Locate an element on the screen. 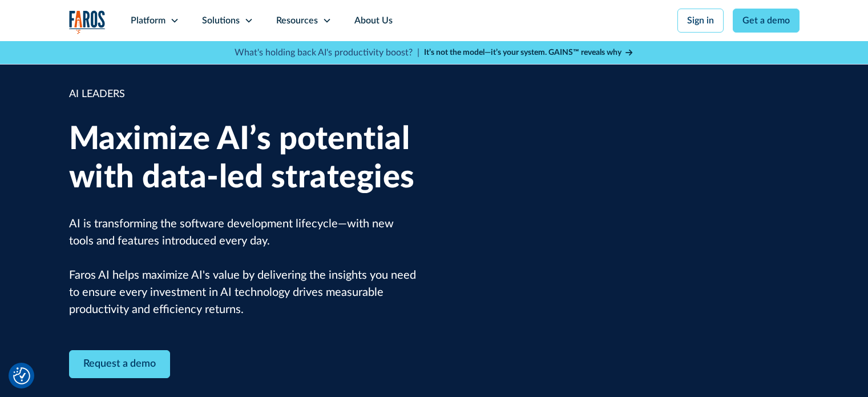  div: AI LEADERS is located at coordinates (243, 94).